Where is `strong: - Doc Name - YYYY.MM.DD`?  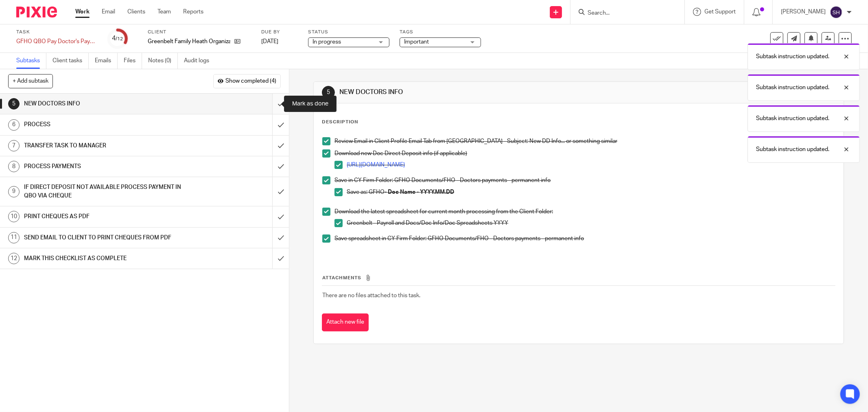
strong: - Doc Name - YYYY.MM.DD is located at coordinates (419, 192).